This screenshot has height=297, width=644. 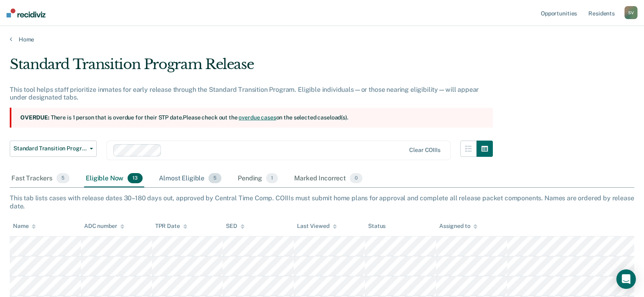 What do you see at coordinates (272, 178) in the screenshot?
I see `span: 1` at bounding box center [272, 178].